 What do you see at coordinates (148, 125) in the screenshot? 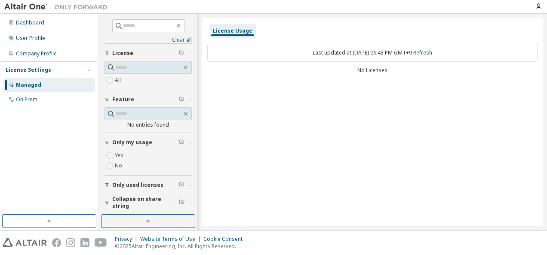
I see `div: No entries found` at bounding box center [148, 125].